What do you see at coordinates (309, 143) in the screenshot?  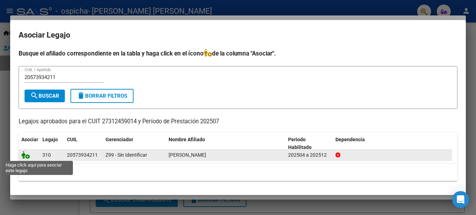 I see `datatable-header-cell: Periodo Habilitado` at bounding box center [309, 143].